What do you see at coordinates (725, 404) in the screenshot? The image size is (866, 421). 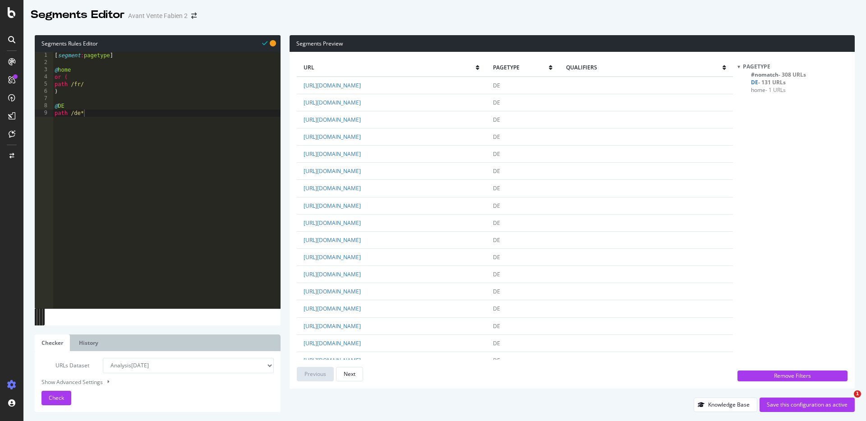 I see `a: Knowledge Base` at bounding box center [725, 404].